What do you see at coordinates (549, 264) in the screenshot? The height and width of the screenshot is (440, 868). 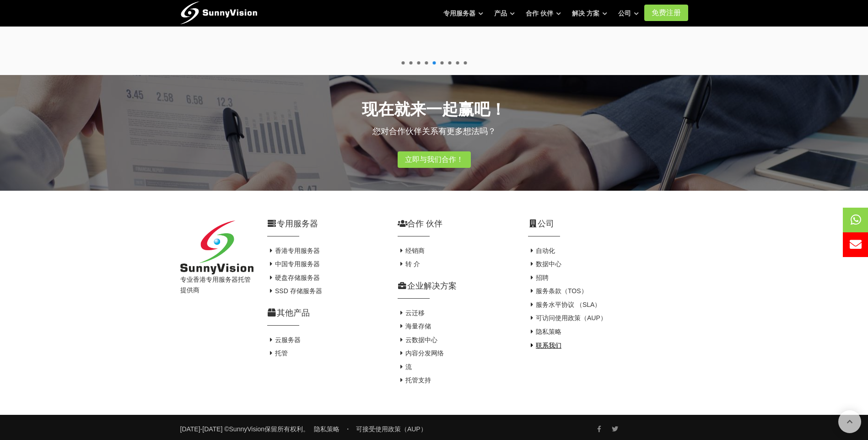 I see `font: 数据中心` at bounding box center [549, 264].